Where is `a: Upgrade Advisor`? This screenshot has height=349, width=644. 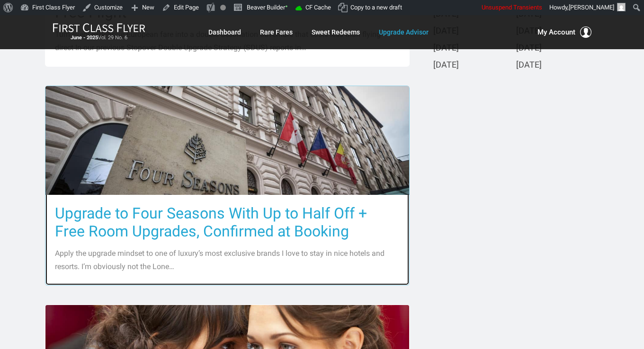 a: Upgrade Advisor is located at coordinates (403, 32).